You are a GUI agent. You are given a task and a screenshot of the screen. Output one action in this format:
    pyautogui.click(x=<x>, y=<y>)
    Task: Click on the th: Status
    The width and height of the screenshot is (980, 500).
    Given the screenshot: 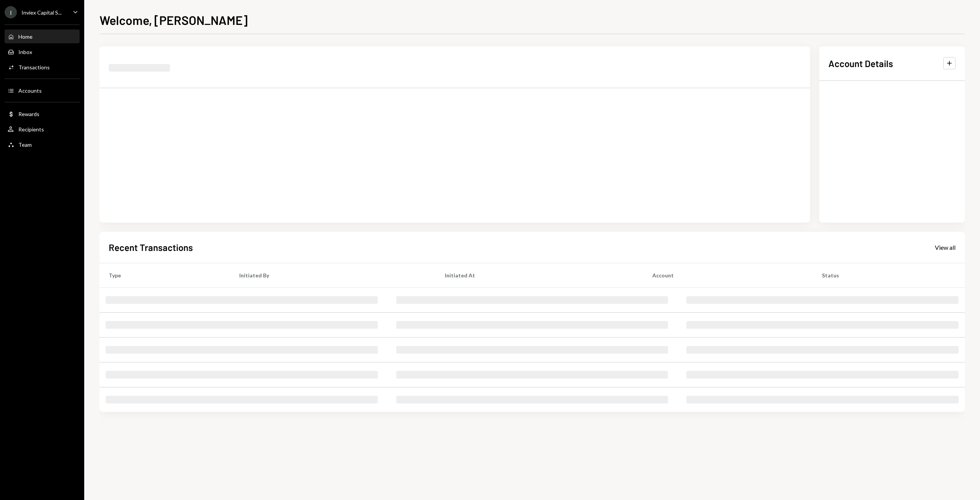 What is the action you would take?
    pyautogui.click(x=889, y=275)
    